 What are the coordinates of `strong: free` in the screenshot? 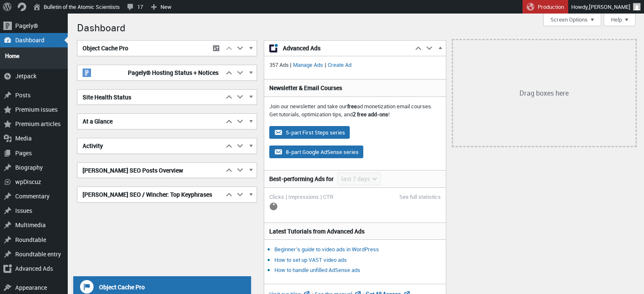 It's located at (352, 106).